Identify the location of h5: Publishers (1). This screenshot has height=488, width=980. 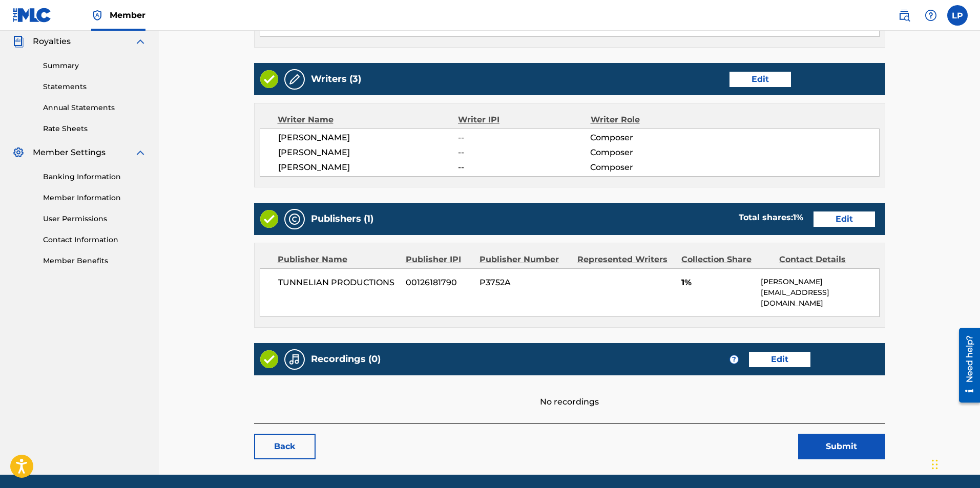
(342, 219).